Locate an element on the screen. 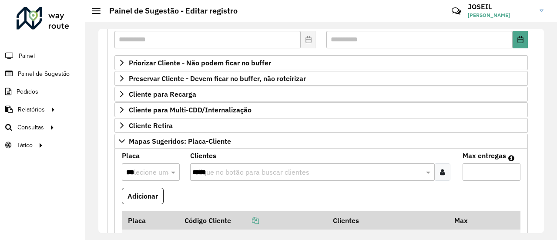  span: Cliente Retira is located at coordinates (151, 125).